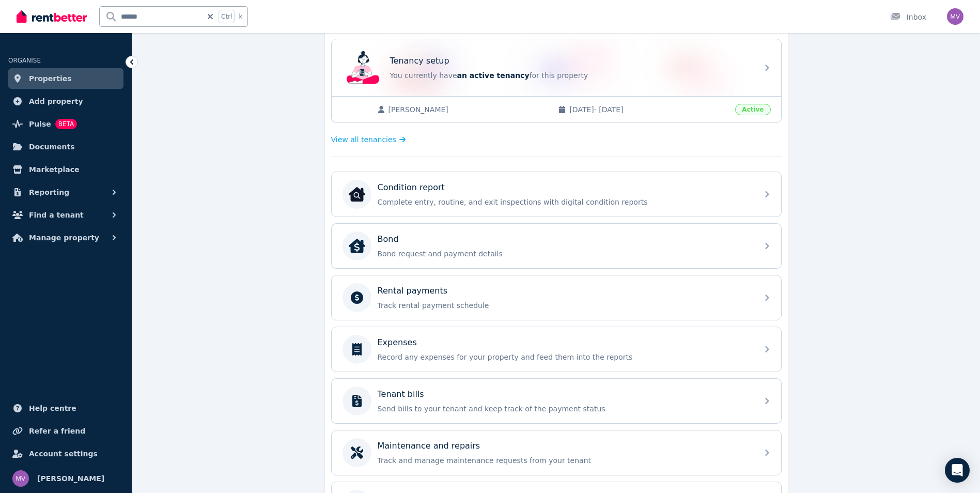 The image size is (980, 493). What do you see at coordinates (66, 124) in the screenshot?
I see `span: BETA` at bounding box center [66, 124].